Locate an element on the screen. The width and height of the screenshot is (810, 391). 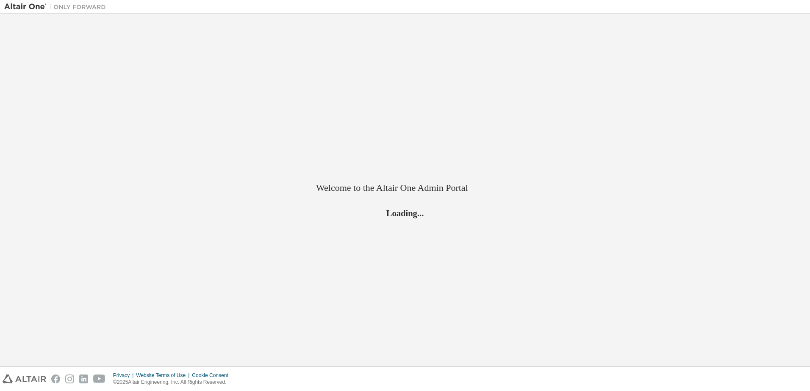
img: altair_logo.svg is located at coordinates (24, 379).